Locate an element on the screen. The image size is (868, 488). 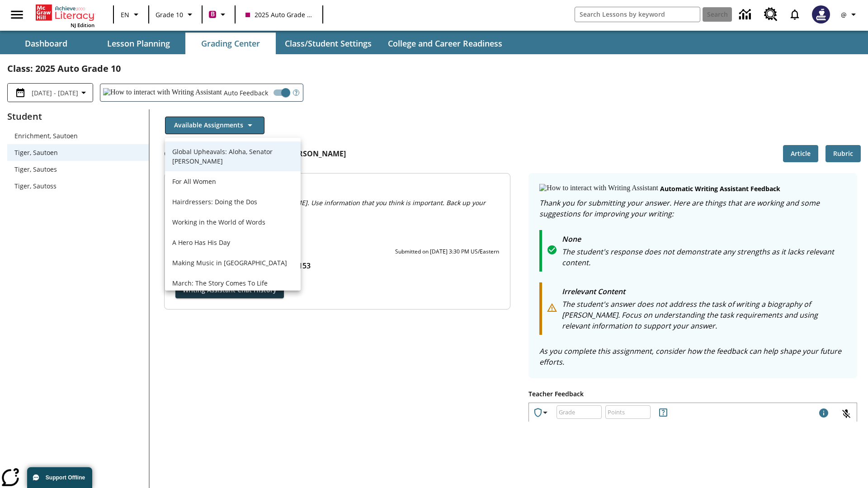
p: For All Women is located at coordinates (233, 181).